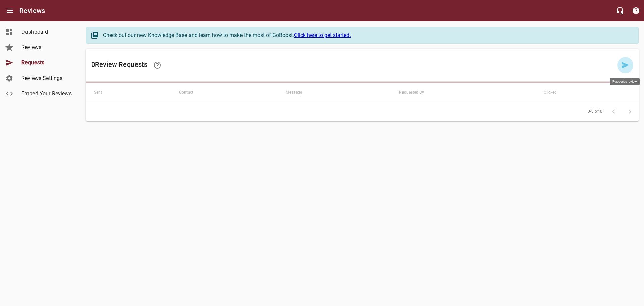 Image resolution: width=644 pixels, height=306 pixels. What do you see at coordinates (354, 65) in the screenshot?
I see `h6: 0 Review Request s` at bounding box center [354, 65].